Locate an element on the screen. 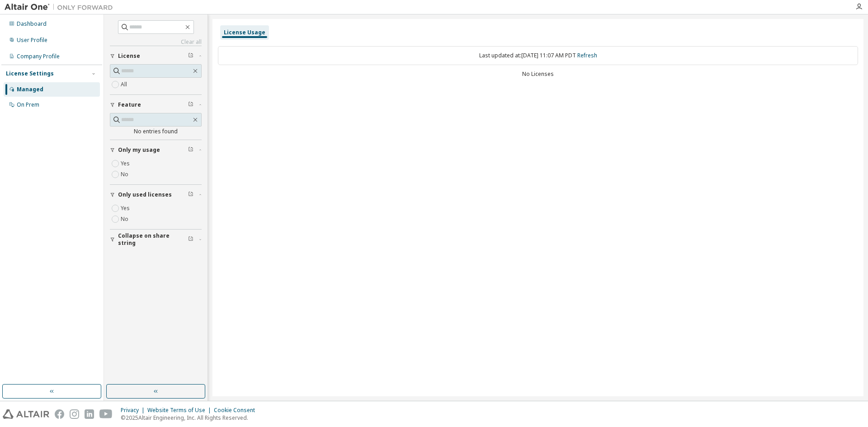  div: License Settings is located at coordinates (30, 74).